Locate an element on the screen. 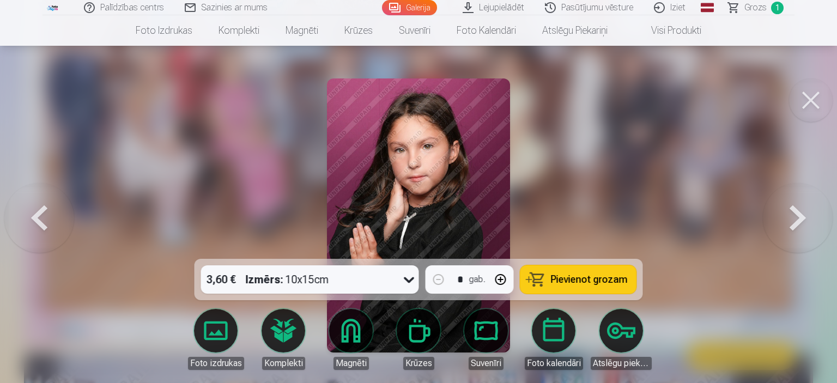 This screenshot has height=383, width=837. div: Suvenīri is located at coordinates (486, 363).